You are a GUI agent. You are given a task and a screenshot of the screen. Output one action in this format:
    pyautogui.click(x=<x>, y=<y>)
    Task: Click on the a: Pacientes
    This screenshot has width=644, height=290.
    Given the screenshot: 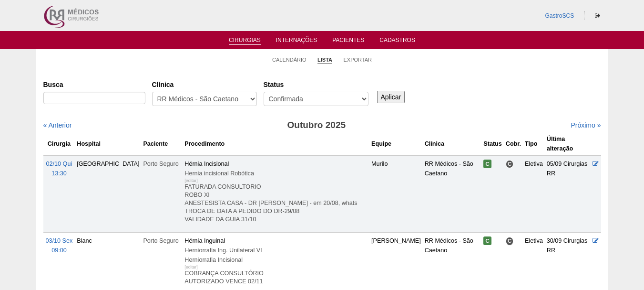 What is the action you would take?
    pyautogui.click(x=348, y=42)
    